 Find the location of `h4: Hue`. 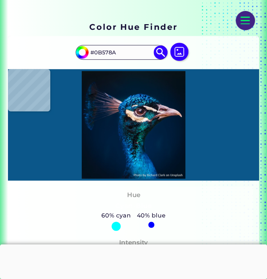

h4: Hue is located at coordinates (133, 195).